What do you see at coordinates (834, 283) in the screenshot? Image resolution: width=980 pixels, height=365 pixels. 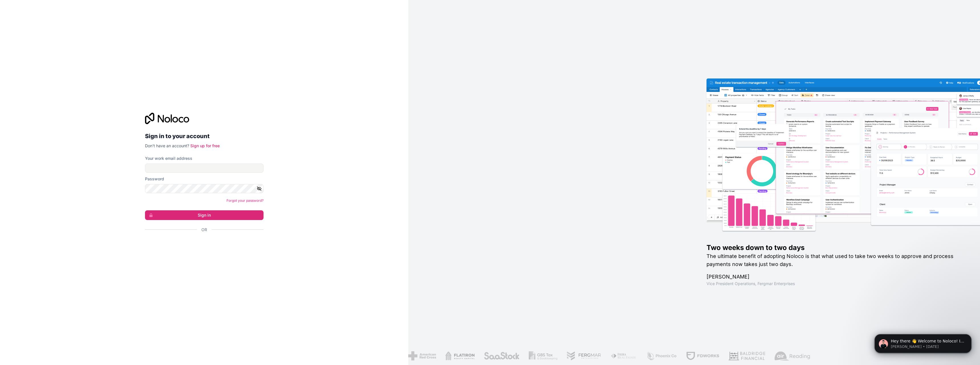 I see `h1: Vice President Operations , Fergmar Enterprises` at bounding box center [834, 283].